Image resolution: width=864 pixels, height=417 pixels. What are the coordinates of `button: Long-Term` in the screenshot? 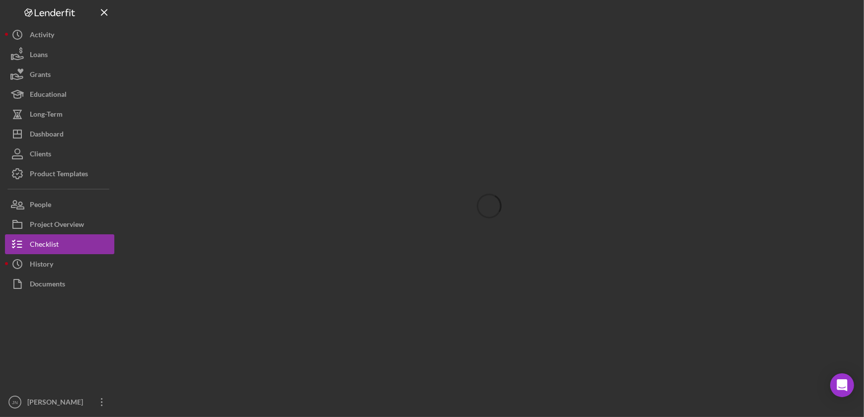 It's located at (60, 114).